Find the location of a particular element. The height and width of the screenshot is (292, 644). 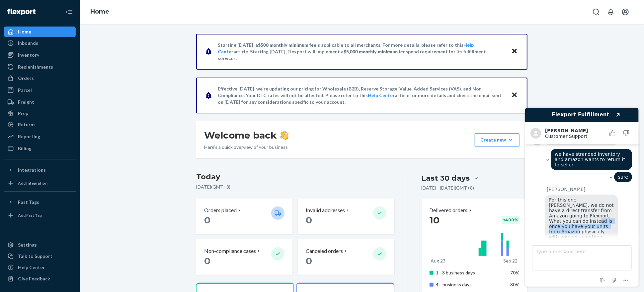

button: Close Navigation is located at coordinates (69, 12).